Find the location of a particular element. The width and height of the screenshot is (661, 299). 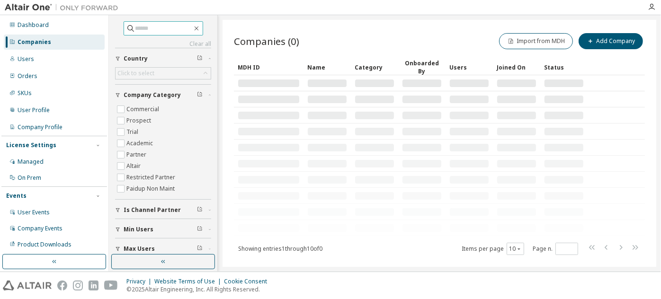

button: Add Company is located at coordinates (611, 41).